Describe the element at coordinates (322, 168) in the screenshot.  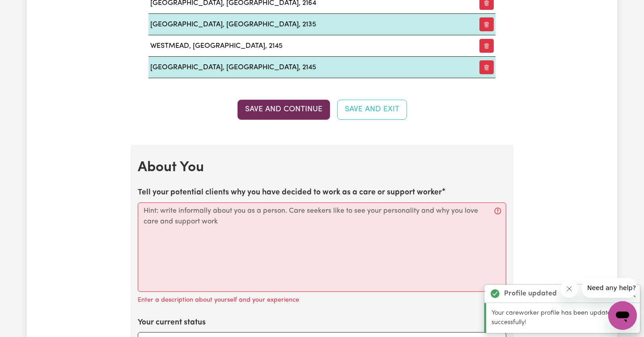
I see `h2: About You` at that location.